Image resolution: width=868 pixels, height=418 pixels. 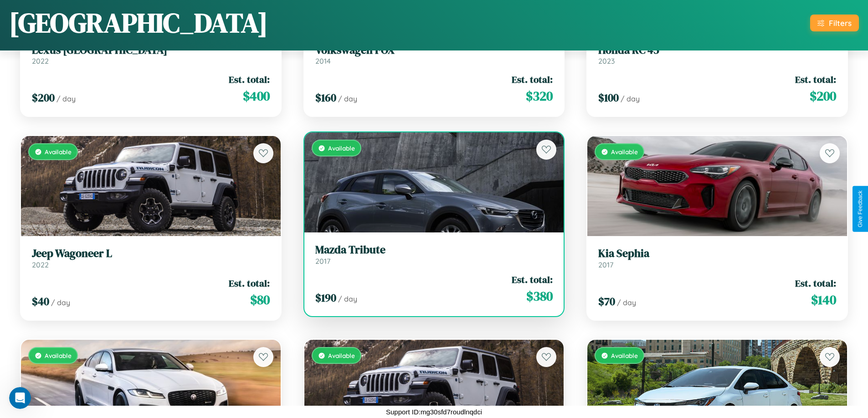 What do you see at coordinates (606, 61) in the screenshot?
I see `span: 2023` at bounding box center [606, 61].